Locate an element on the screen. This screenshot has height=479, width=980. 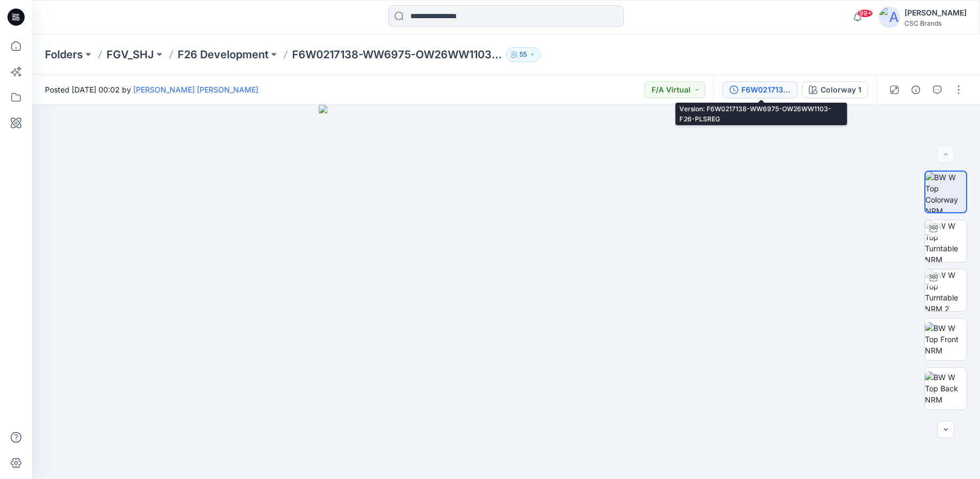
img: BW W Top Turntable NRM 2 is located at coordinates (946, 291).